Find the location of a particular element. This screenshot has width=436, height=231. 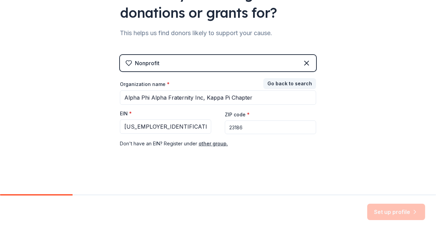

div: Nonprofit is located at coordinates (147, 63).